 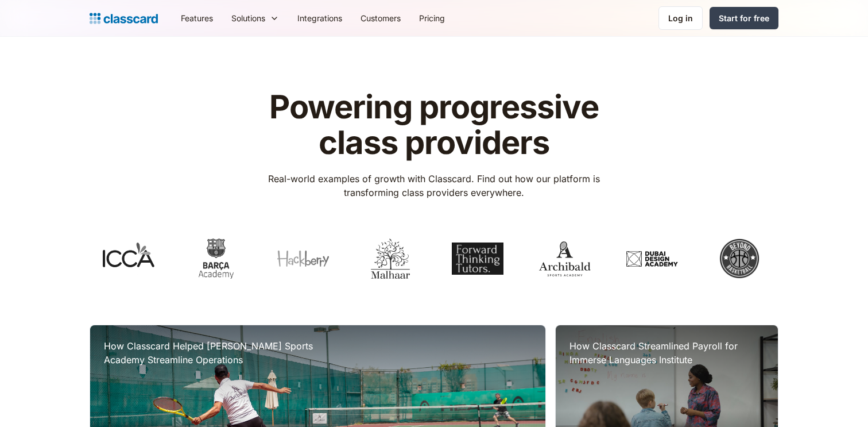 What do you see at coordinates (432, 18) in the screenshot?
I see `a: Pricing` at bounding box center [432, 18].